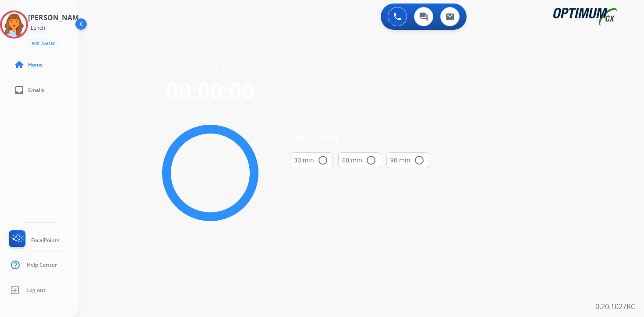 This screenshot has height=317, width=644. Describe the element at coordinates (38, 28) in the screenshot. I see `div: Lunch` at that location.